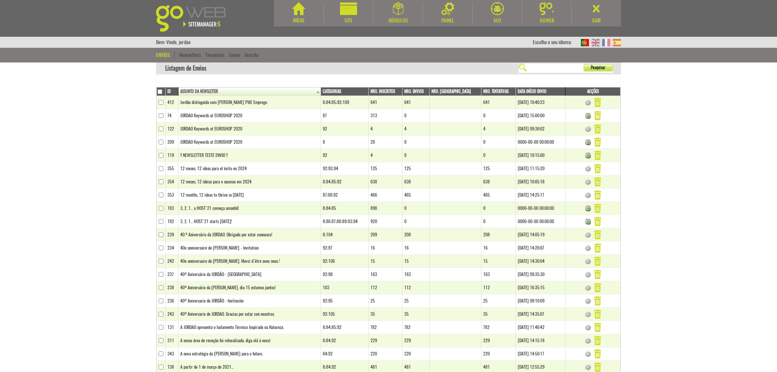 This screenshot has height=372, width=777. What do you see at coordinates (345, 208) in the screenshot?
I see `td: 8;84;85` at bounding box center [345, 208].